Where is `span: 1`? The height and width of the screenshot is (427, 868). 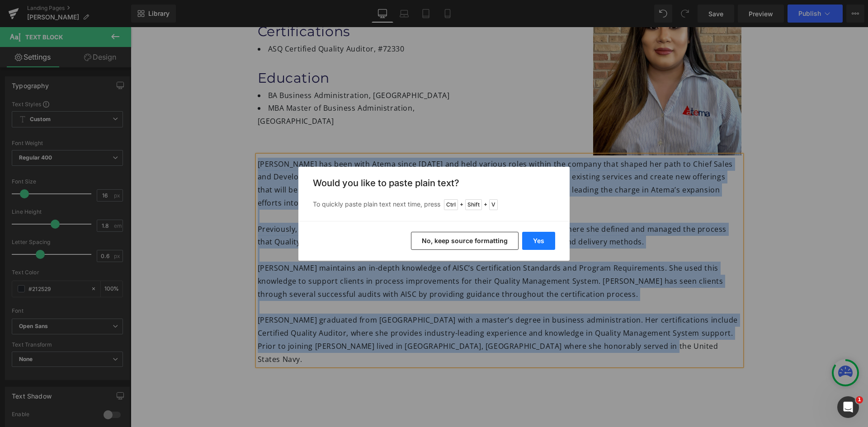 span: 1 is located at coordinates (859, 400).